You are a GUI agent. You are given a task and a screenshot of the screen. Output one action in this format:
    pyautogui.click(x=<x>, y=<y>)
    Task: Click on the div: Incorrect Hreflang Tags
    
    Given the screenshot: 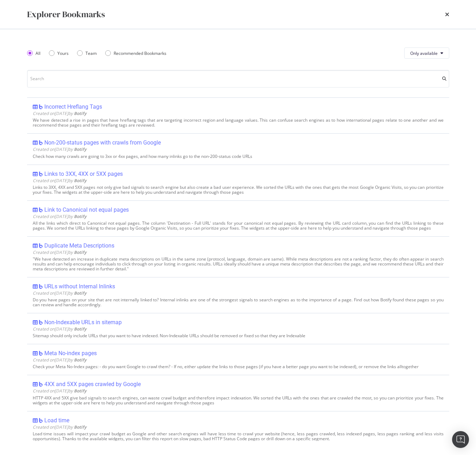 What is the action you would take?
    pyautogui.click(x=73, y=107)
    